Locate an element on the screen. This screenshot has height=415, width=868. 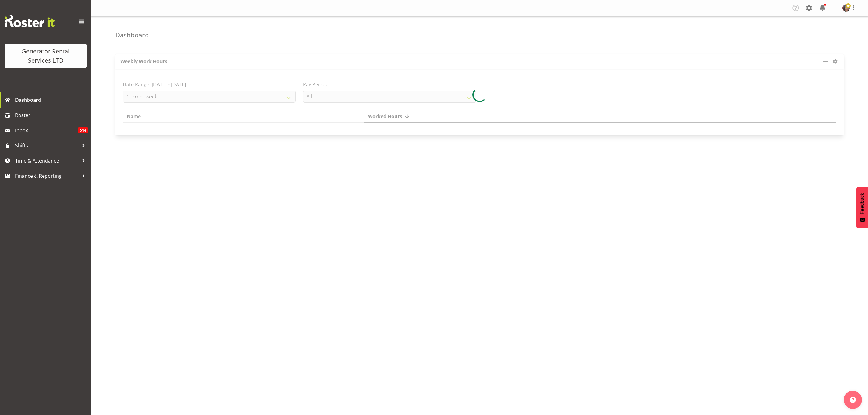
img: katherine-lothianc04ae7ec56208e078627d80ad3866cf0.png is located at coordinates (846, 8).